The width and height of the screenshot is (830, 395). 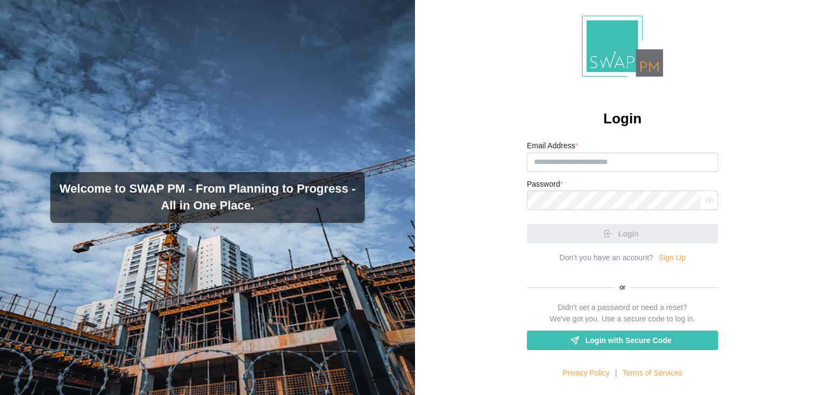 What do you see at coordinates (586, 373) in the screenshot?
I see `a: Privacy Policy` at bounding box center [586, 373].